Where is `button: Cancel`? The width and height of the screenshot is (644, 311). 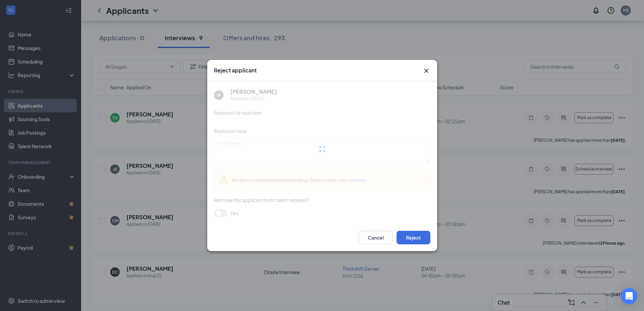 button: Cancel is located at coordinates (376, 237).